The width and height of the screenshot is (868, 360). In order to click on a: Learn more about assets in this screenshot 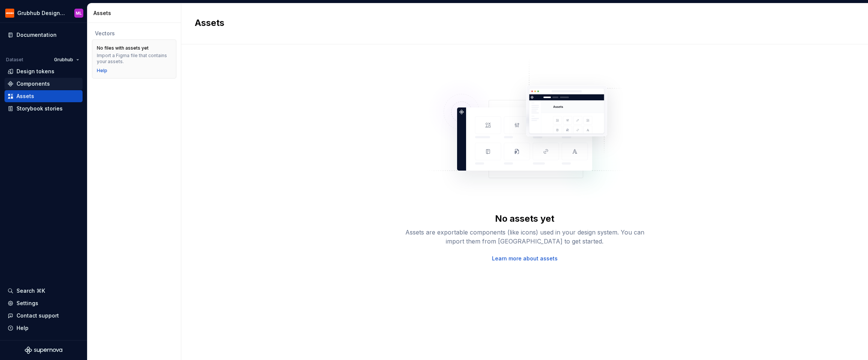, I will do `click(524, 259)`.